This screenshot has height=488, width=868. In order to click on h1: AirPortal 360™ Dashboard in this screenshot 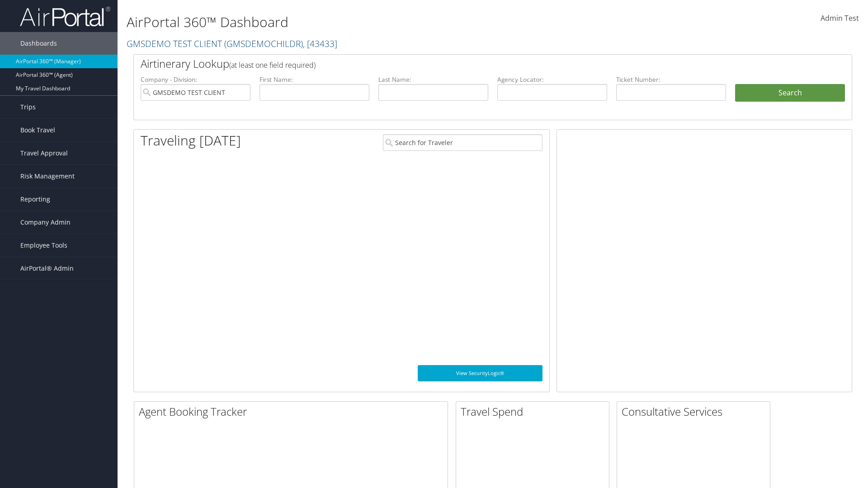, I will do `click(371, 22)`.